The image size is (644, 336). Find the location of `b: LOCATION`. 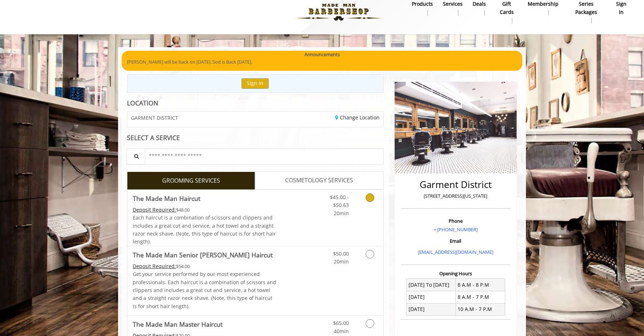

b: LOCATION is located at coordinates (142, 103).